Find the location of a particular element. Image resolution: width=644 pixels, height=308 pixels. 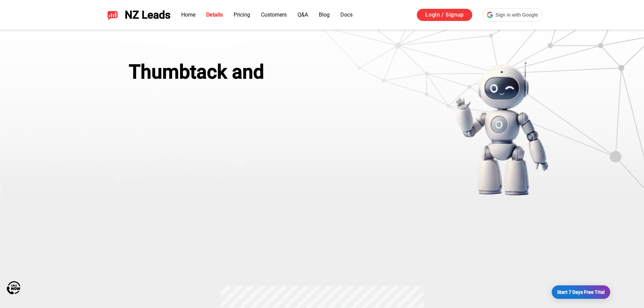

a: Blog is located at coordinates (324, 15).